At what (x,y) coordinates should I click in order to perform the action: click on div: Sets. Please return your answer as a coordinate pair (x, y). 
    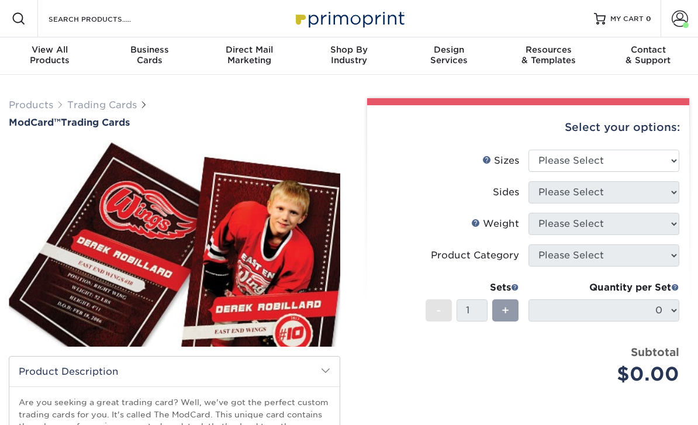
    Looking at the image, I should click on (472, 288).